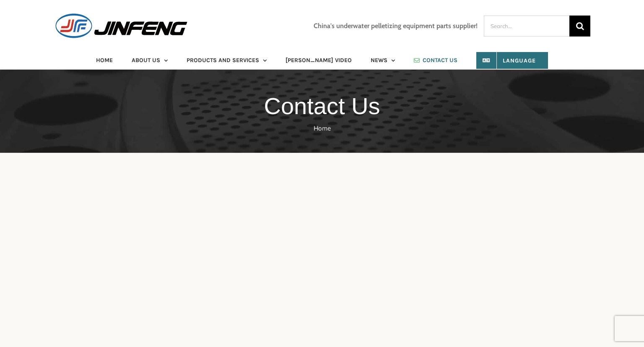 The image size is (644, 347). What do you see at coordinates (322, 106) in the screenshot?
I see `h1: Contact Us` at bounding box center [322, 106].